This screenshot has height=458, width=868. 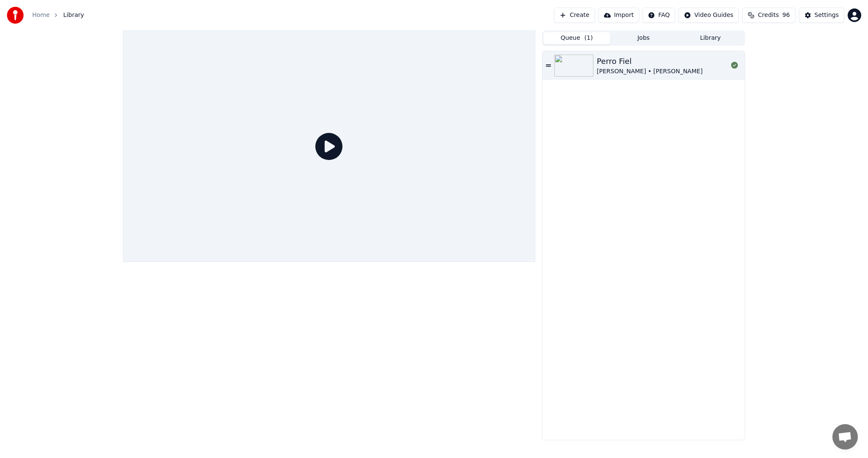 I want to click on img: youka, so click(x=15, y=15).